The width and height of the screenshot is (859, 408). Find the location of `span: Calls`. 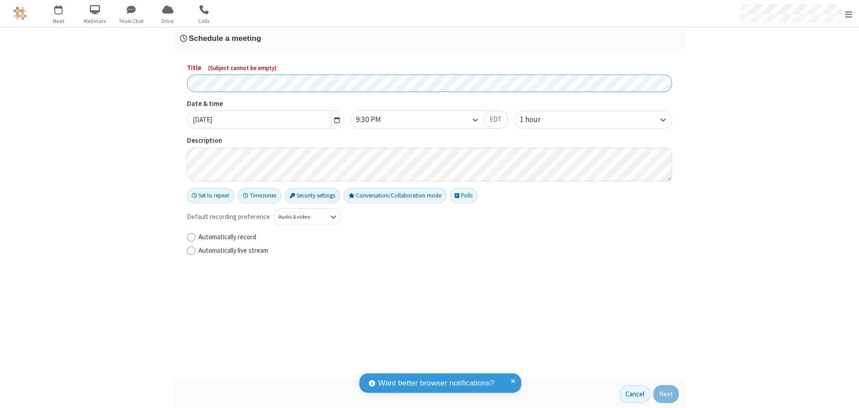

span: Calls is located at coordinates (204, 21).